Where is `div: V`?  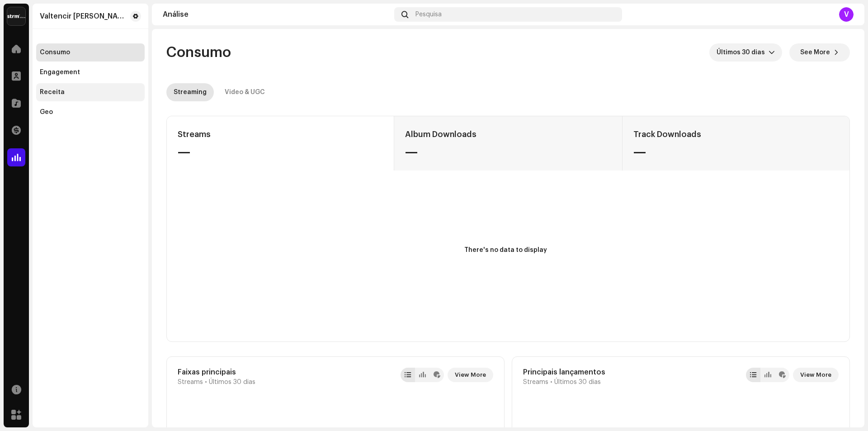
div: V is located at coordinates (846, 14).